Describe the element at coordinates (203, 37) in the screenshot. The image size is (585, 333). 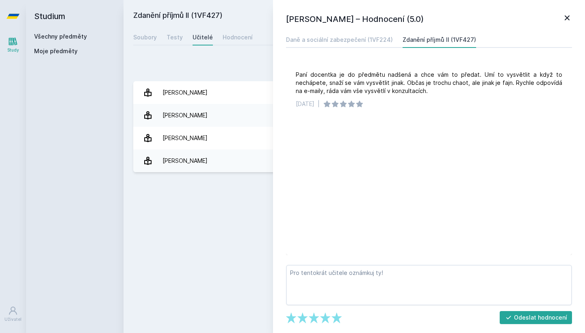
I see `a: Učitelé` at that location.